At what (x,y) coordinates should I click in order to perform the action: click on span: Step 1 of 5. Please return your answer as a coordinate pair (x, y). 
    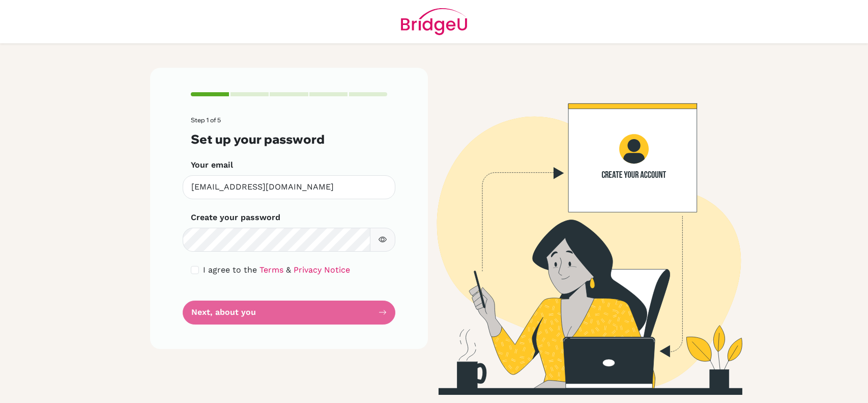
    Looking at the image, I should click on (205, 119).